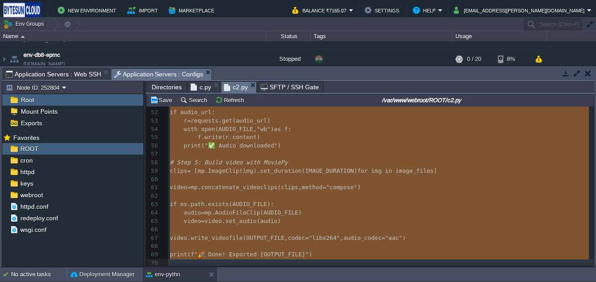  What do you see at coordinates (14, 59) in the screenshot?
I see `img: AMDAwAAAACH5BAEAAAAALAAAAAABAAEAAAICRAEAOw==` at bounding box center [14, 59].